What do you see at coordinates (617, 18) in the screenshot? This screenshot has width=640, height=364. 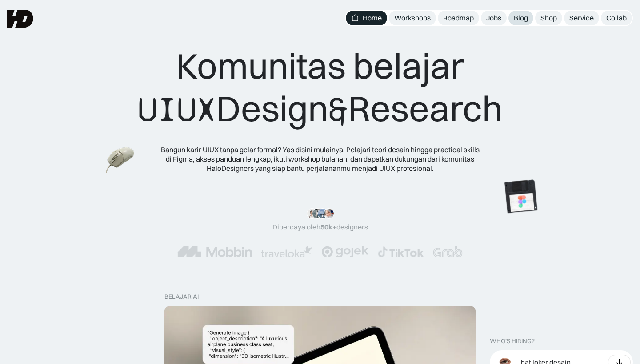 I see `div: Collab` at bounding box center [617, 18].